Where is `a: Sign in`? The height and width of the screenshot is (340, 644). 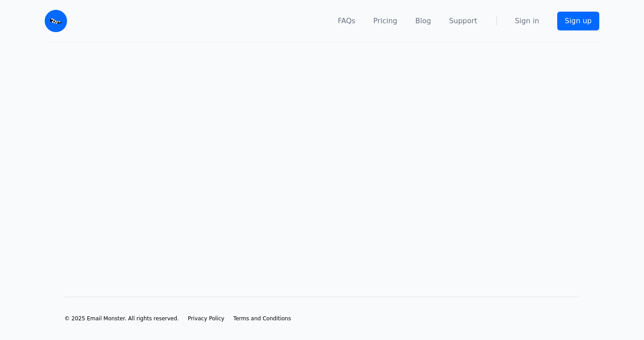 a: Sign in is located at coordinates (526, 21).